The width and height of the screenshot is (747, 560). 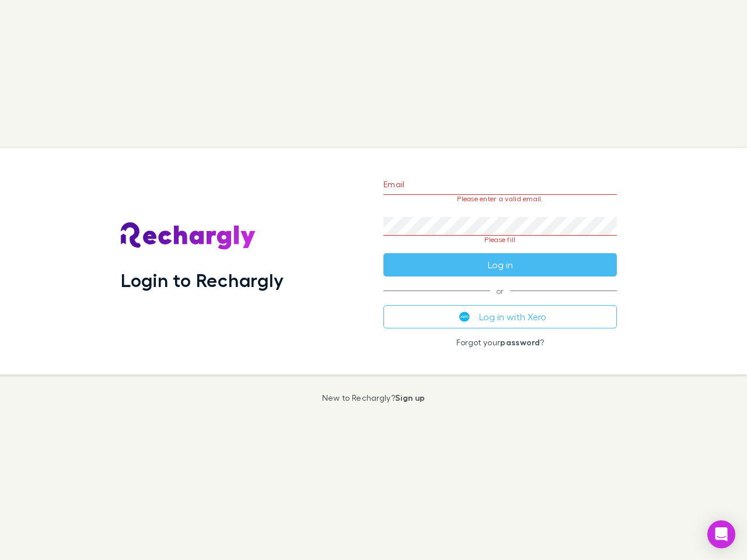 I want to click on button: Log in with Xero, so click(x=500, y=317).